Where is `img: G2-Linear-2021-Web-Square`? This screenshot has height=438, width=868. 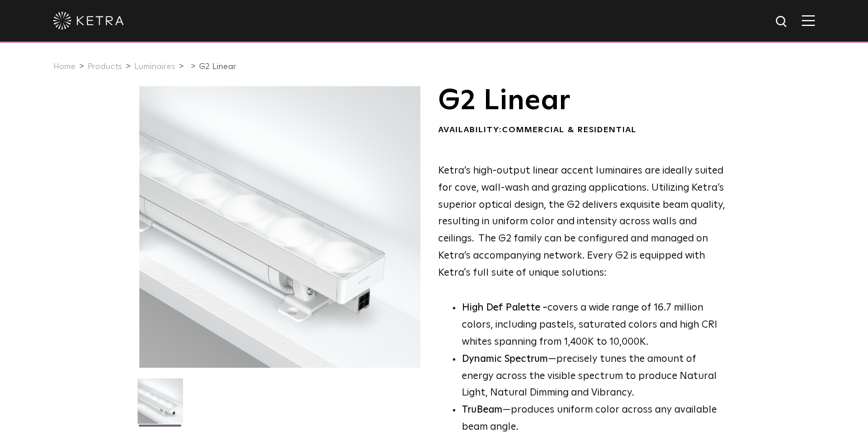
img: G2-Linear-2021-Web-Square is located at coordinates (160, 406).